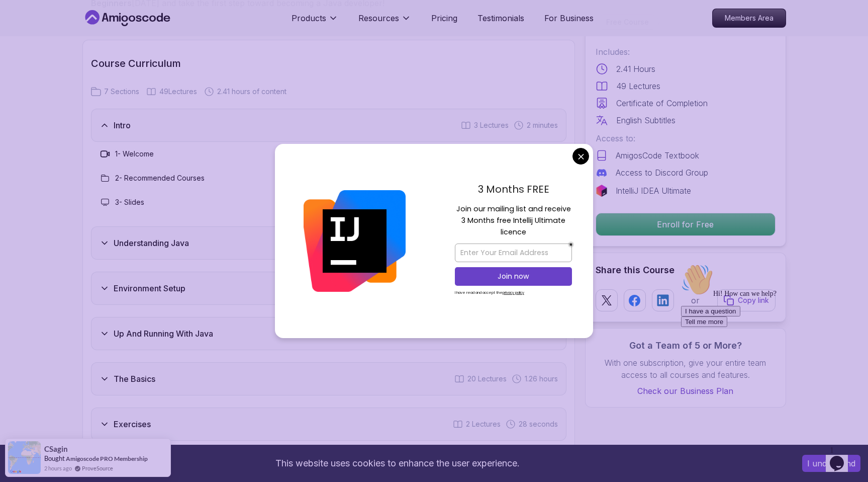 This screenshot has height=482, width=868. What do you see at coordinates (491, 126) in the screenshot?
I see `span: 3 Lectures` at bounding box center [491, 126].